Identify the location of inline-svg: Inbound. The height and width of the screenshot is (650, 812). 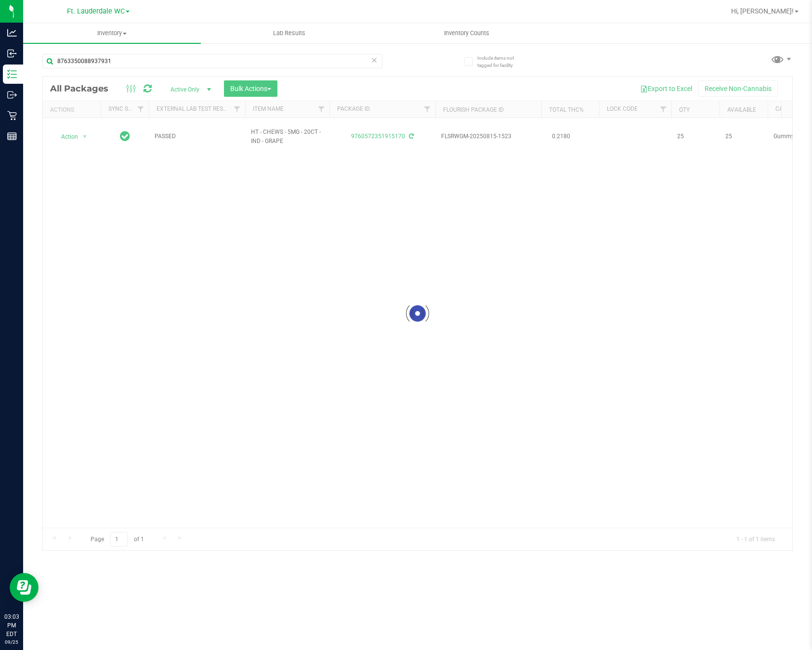
(12, 54).